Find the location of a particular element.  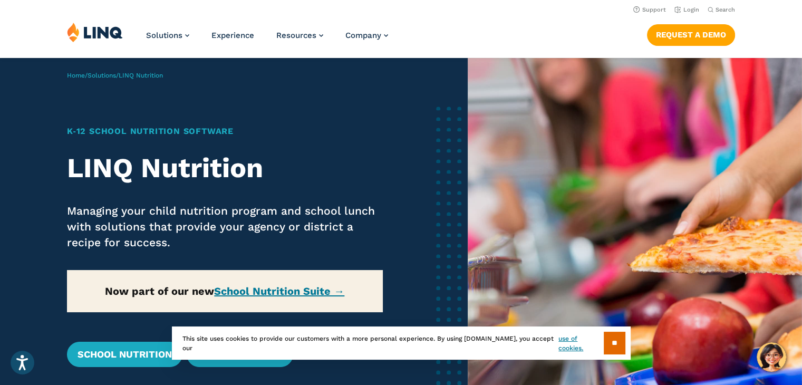

span: LINQ Nutrition is located at coordinates (141, 75).